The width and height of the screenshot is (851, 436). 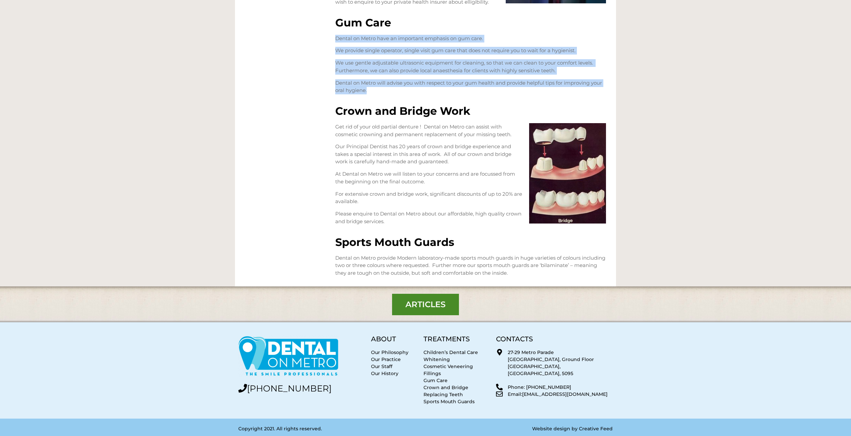 I want to click on a: Whitening, so click(x=437, y=359).